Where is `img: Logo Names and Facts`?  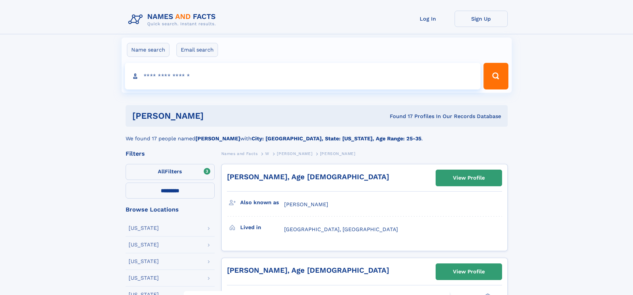 img: Logo Names and Facts is located at coordinates (174, 20).